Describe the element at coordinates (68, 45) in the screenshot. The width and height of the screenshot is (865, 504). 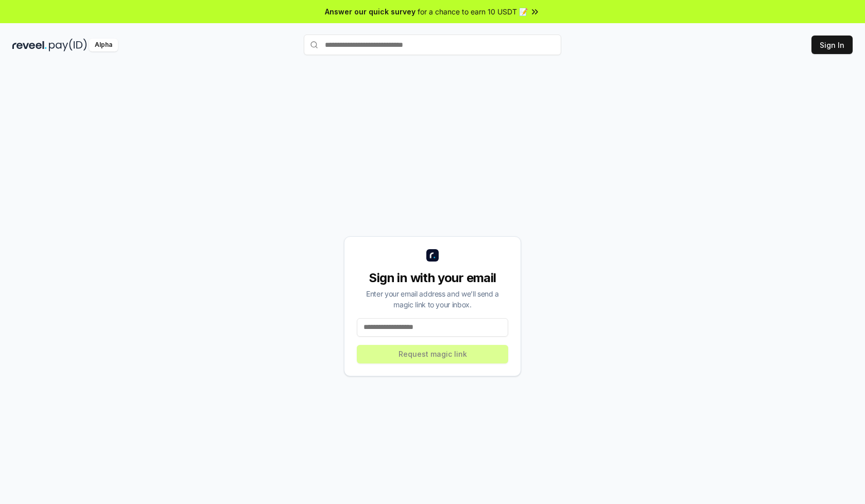
I see `img: pay_id` at that location.